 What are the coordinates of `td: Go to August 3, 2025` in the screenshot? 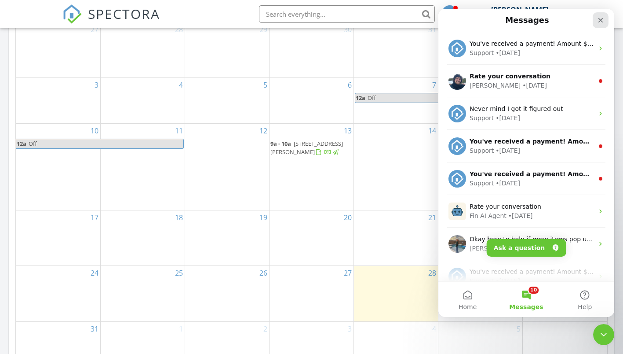 It's located at (58, 101).